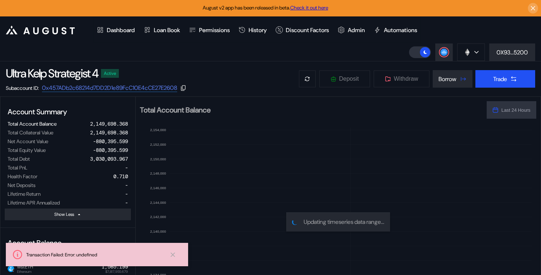  Describe the element at coordinates (22, 88) in the screenshot. I see `div: Subaccount ID:` at that location.